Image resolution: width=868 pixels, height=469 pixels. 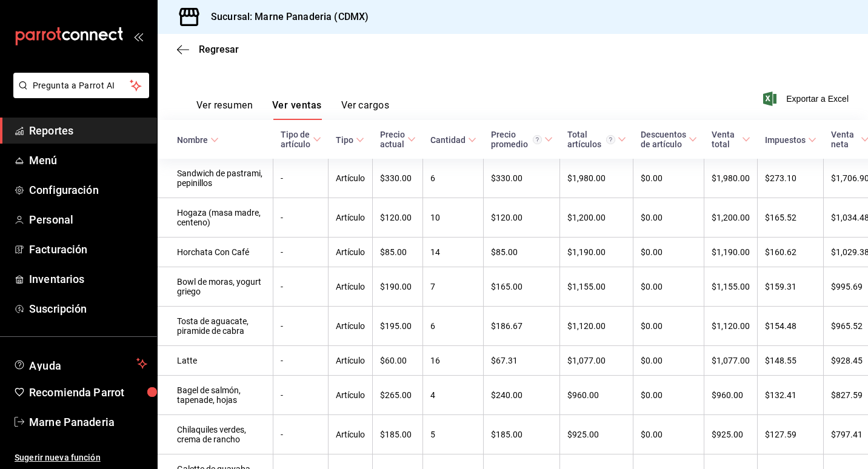 I want to click on span: Descuentos de artículo, so click(x=668, y=140).